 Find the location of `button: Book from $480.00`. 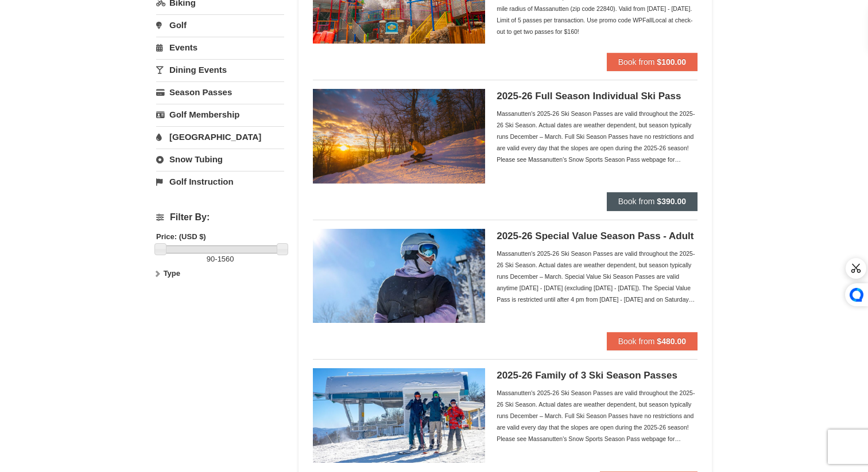

button: Book from $480.00 is located at coordinates (652, 341).